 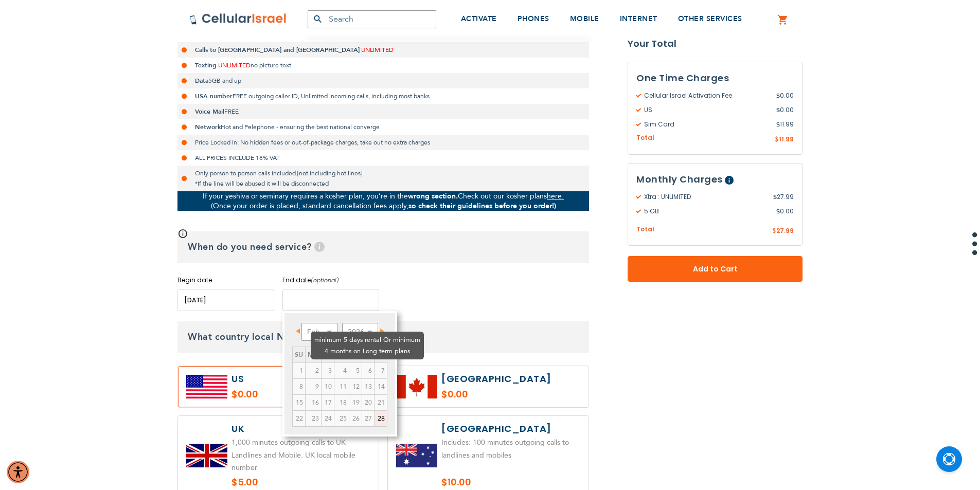 What do you see at coordinates (555, 196) in the screenshot?
I see `a: here.` at bounding box center [555, 196].